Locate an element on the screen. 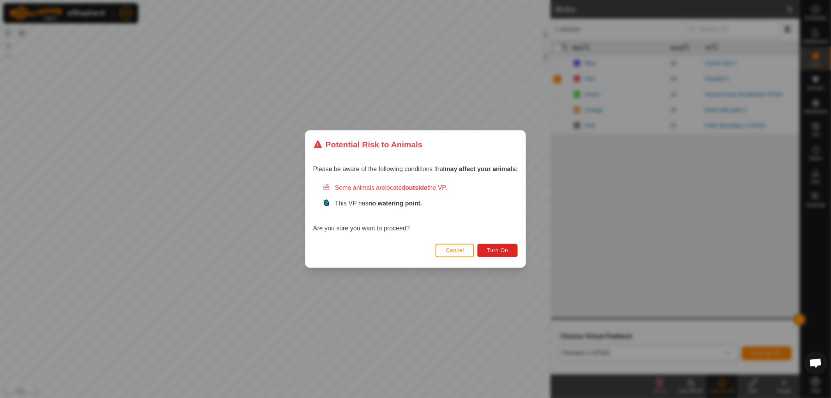  span: located the VP. is located at coordinates (416, 187).